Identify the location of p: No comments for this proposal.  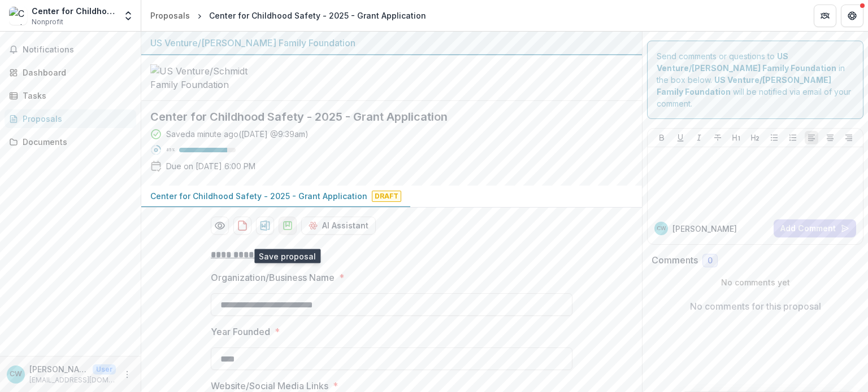
(755, 307).